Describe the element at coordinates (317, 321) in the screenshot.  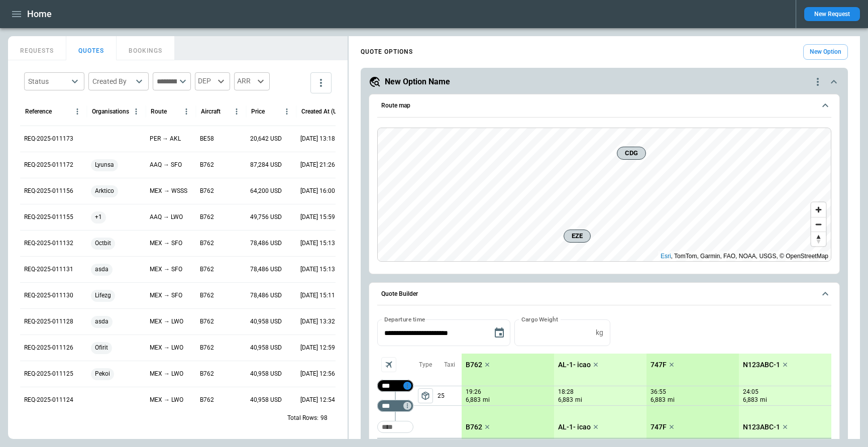
I see `p: 21/08/2025 13:32` at that location.